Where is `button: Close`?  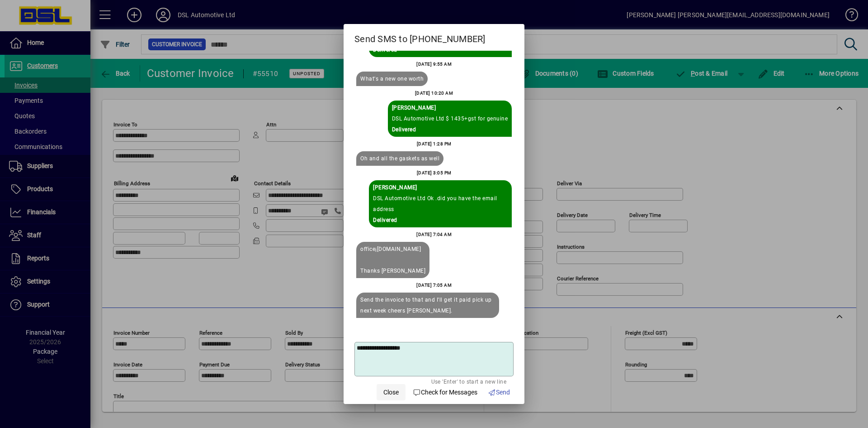 button: Close is located at coordinates (391, 392).